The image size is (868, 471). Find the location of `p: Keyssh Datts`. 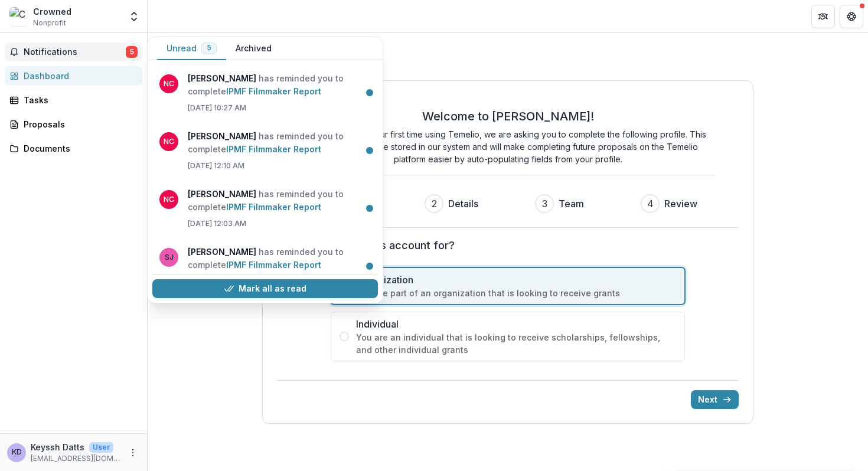

p: Keyssh Datts is located at coordinates (57, 447).